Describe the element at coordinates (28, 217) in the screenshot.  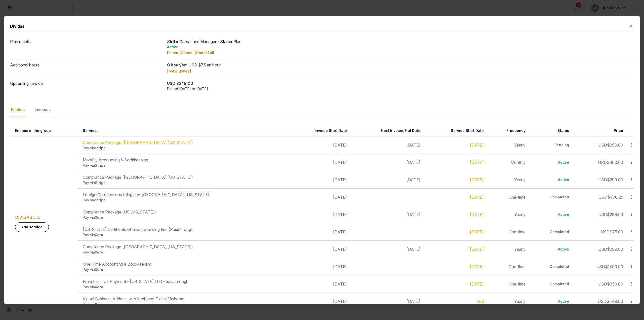
I see `a: DIVIGAS LLC` at that location.